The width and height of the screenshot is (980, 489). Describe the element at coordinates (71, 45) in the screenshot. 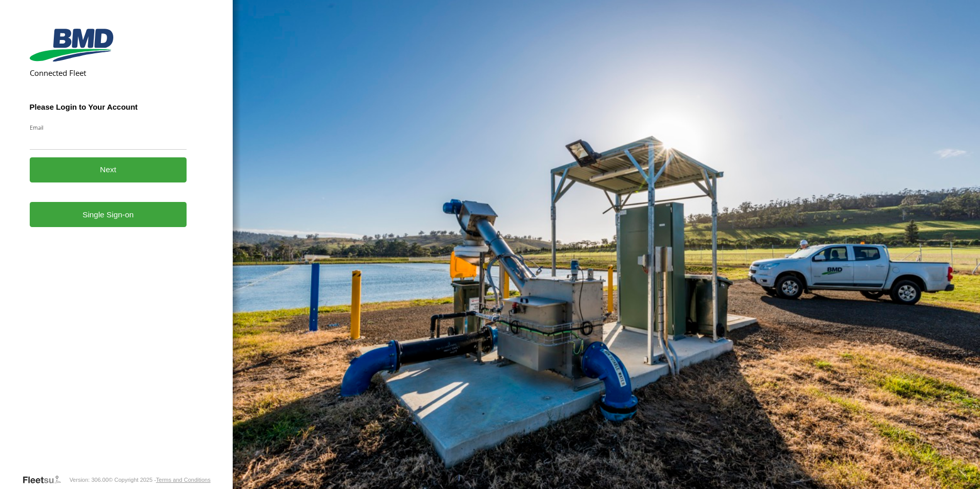

I see `img: BMD` at that location.